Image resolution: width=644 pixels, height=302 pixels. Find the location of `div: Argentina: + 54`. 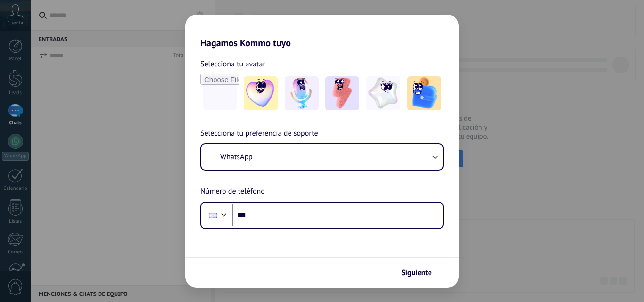

div: Argentina: + 54 is located at coordinates (213, 215).